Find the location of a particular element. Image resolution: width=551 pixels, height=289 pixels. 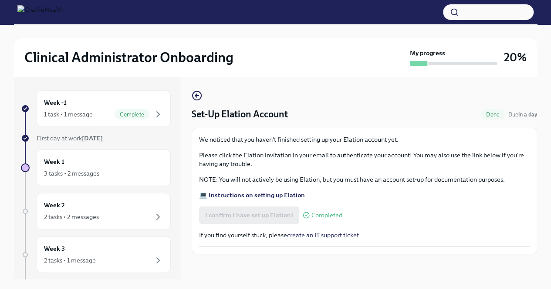

div: 1 task • 1 message is located at coordinates (68, 114).